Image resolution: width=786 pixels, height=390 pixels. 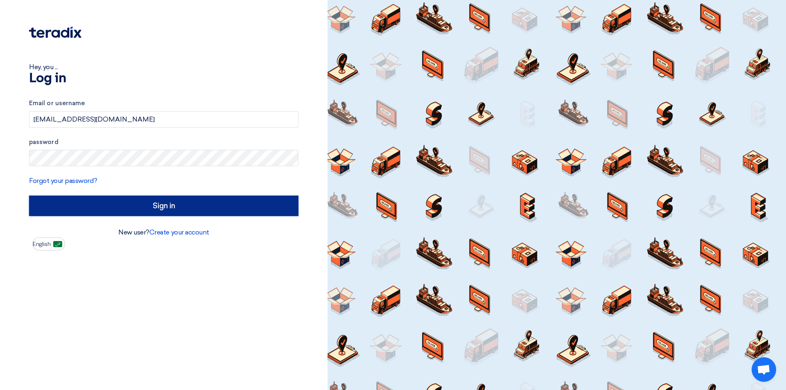 I want to click on img: Teradix logo, so click(x=55, y=32).